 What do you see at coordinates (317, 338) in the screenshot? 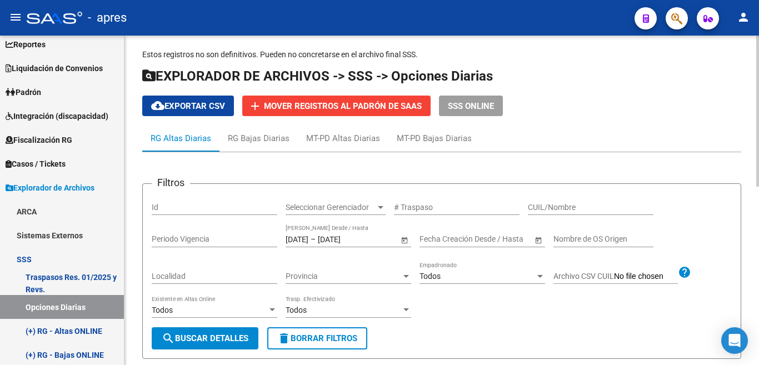
I see `button: Borrar Filtros` at bounding box center [317, 338].